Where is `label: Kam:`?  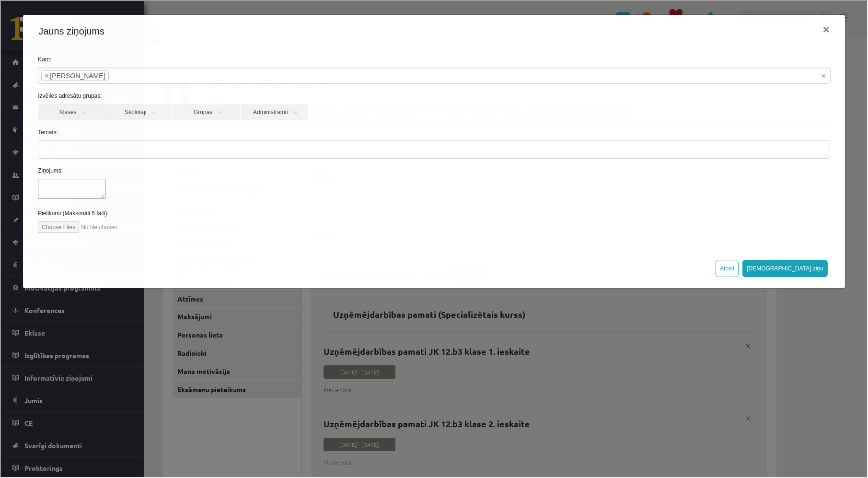 label: Kam: is located at coordinates (433, 58).